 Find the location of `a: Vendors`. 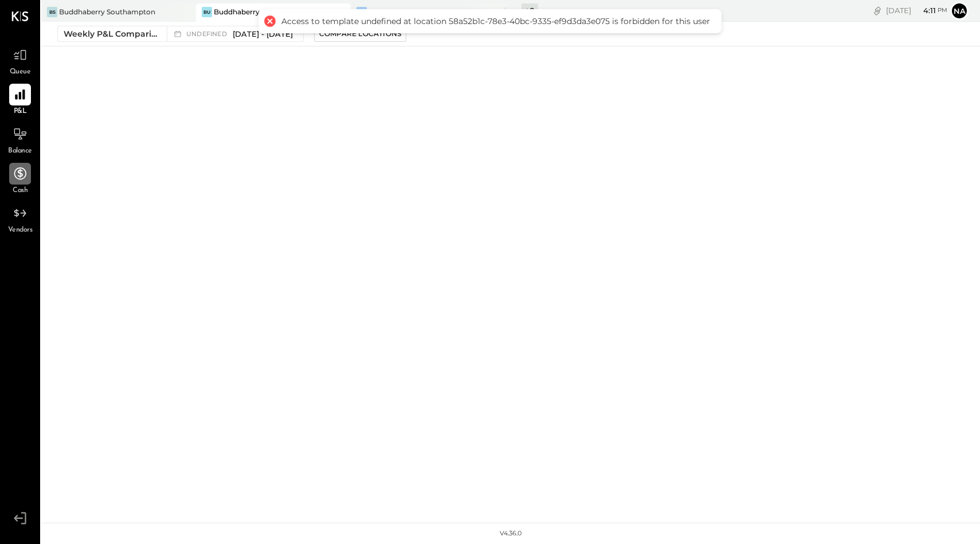

a: Vendors is located at coordinates (20, 219).